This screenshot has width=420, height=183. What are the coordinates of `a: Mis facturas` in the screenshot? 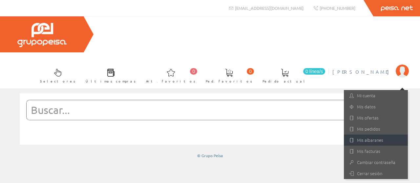 It's located at (376, 152).